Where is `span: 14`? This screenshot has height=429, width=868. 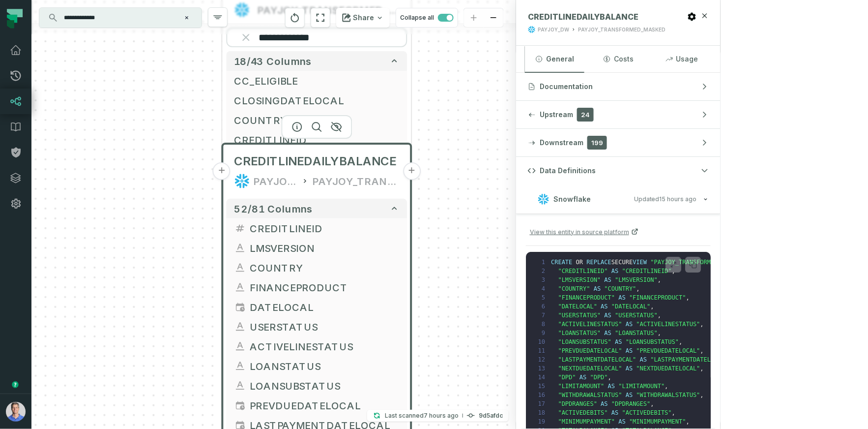 span: 14 is located at coordinates (541, 377).